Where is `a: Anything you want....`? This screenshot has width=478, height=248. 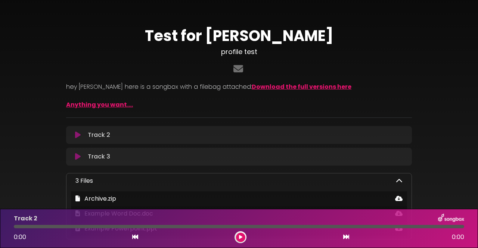 a: Anything you want.... is located at coordinates (99, 104).